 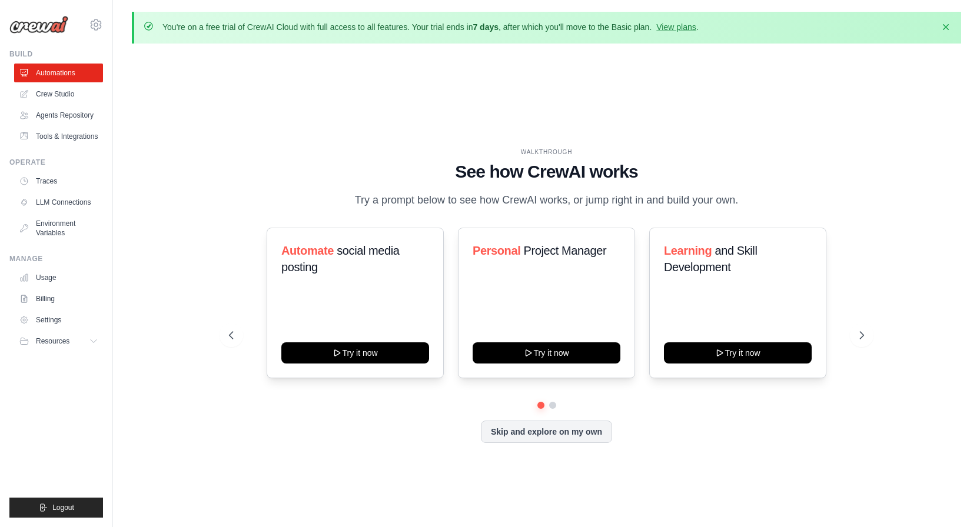 What do you see at coordinates (687, 250) in the screenshot?
I see `span: Learning` at bounding box center [687, 250].